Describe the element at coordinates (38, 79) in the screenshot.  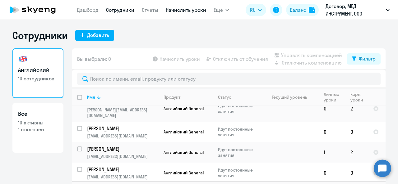
I see `p: 10 сотрудников` at that location.